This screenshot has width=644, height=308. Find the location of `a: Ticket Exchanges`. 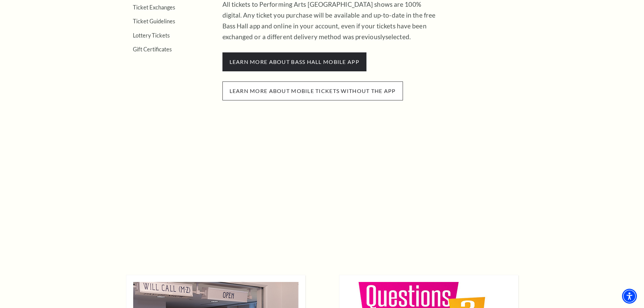

a: Ticket Exchanges is located at coordinates (154, 7).